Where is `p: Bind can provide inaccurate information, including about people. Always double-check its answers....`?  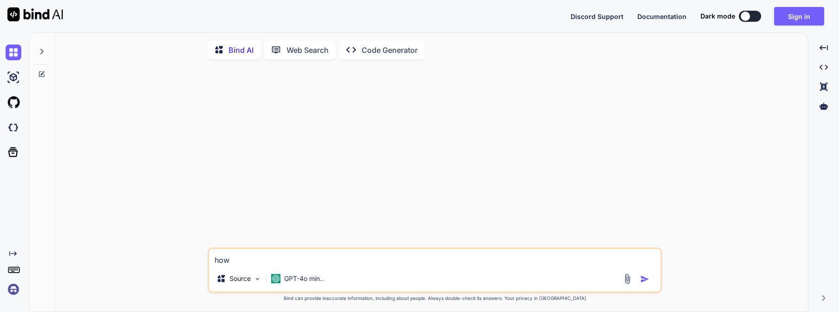
p: Bind can provide inaccurate information, including about people. Always double-check its answers.... is located at coordinates (435, 298).